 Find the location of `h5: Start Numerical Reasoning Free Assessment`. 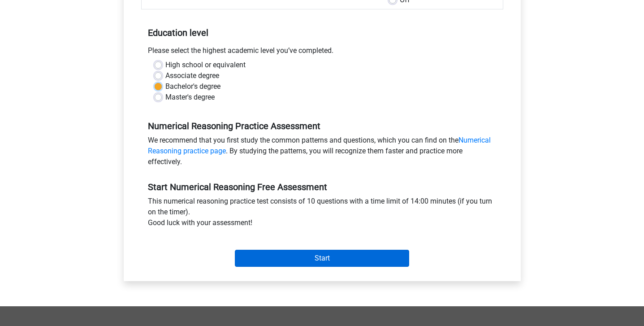

h5: Start Numerical Reasoning Free Assessment is located at coordinates (322, 187).